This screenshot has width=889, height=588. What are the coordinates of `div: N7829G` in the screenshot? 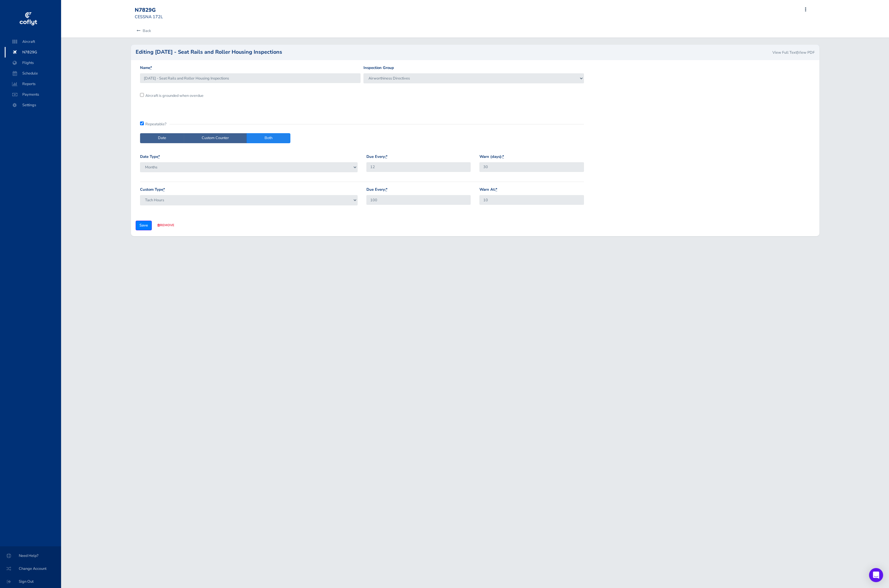 It's located at (156, 10).